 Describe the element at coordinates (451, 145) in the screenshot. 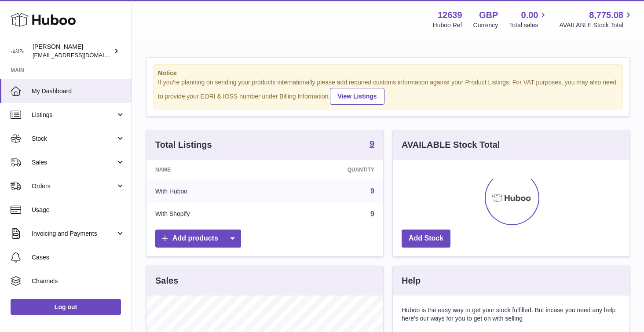

I see `h3: AVAILABLE Stock Total` at that location.